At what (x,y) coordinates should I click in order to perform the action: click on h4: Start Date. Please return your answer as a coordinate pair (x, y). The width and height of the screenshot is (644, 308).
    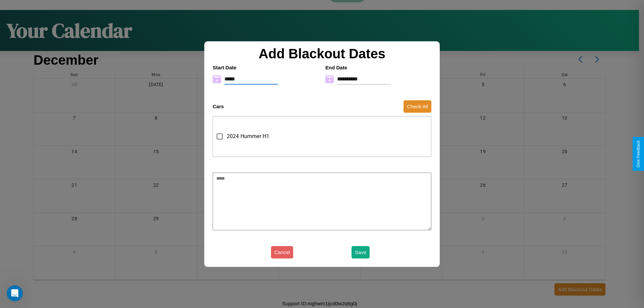
    Looking at the image, I should click on (265, 68).